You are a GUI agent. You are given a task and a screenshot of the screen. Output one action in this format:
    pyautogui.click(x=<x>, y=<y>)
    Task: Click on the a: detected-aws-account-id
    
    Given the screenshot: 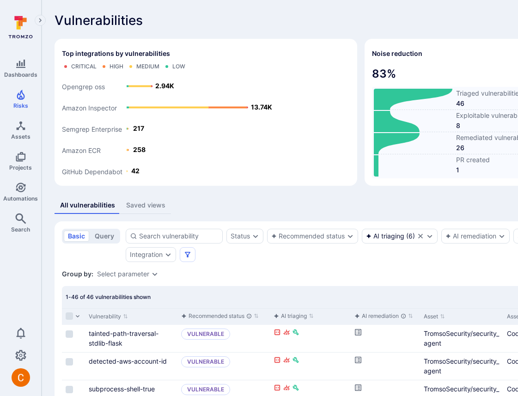 What is the action you would take?
    pyautogui.click(x=128, y=361)
    